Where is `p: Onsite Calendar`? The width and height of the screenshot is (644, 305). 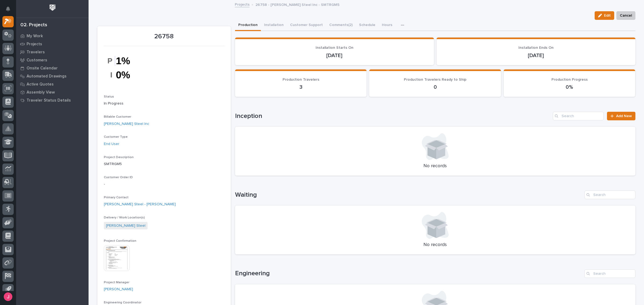
p: Onsite Calendar is located at coordinates (42, 68).